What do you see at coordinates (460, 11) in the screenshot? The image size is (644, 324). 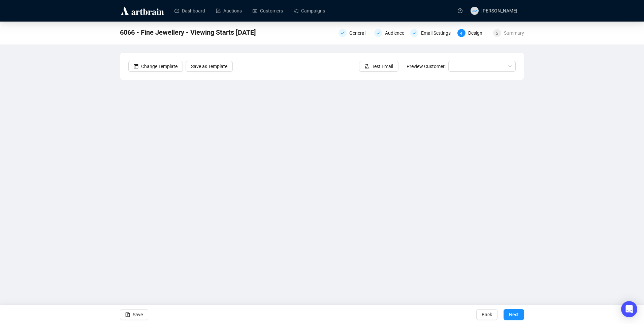 I see `span: question-circle` at bounding box center [460, 11].